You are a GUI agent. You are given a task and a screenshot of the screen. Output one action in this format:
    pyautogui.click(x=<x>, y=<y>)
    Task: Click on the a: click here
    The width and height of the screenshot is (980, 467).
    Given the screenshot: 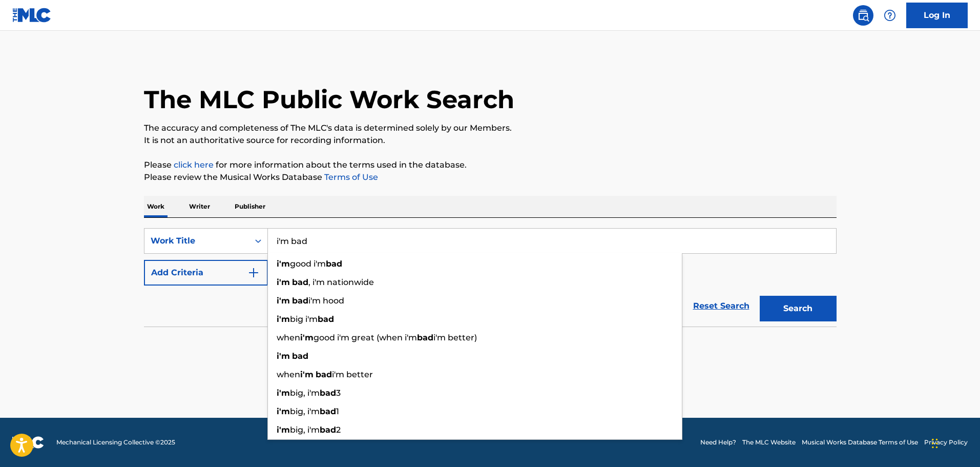 What is the action you would take?
    pyautogui.click(x=194, y=165)
    